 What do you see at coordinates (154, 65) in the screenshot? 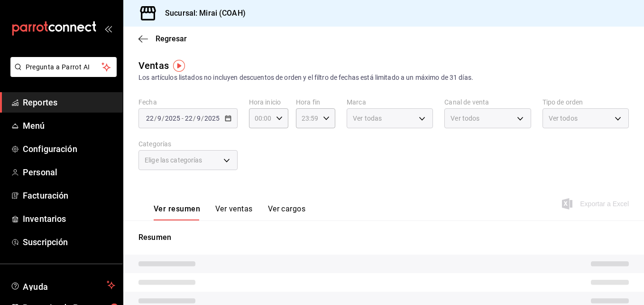
I see `div: Ventas` at bounding box center [154, 65].